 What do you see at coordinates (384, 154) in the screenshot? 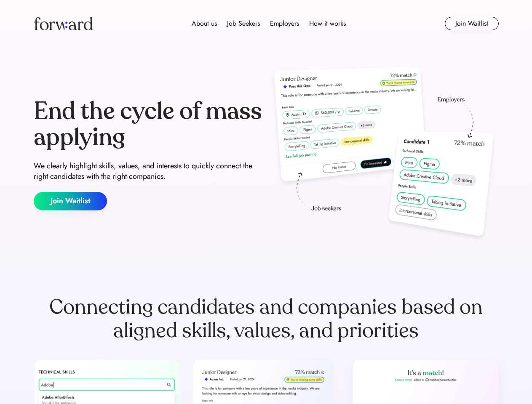
I see `img: hero-image.png` at bounding box center [384, 154].